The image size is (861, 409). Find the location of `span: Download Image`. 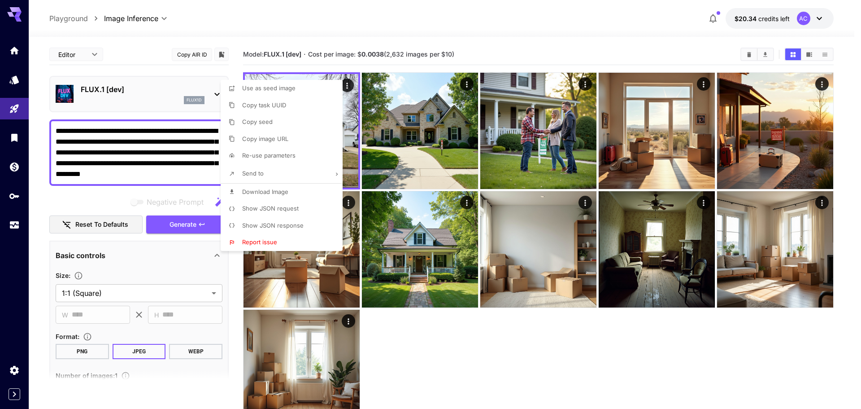

span: Download Image is located at coordinates (265, 192).